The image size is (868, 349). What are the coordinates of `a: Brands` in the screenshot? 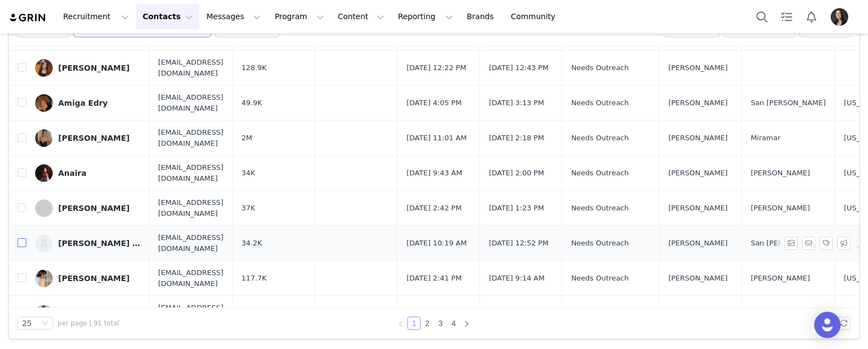 It's located at (481, 16).